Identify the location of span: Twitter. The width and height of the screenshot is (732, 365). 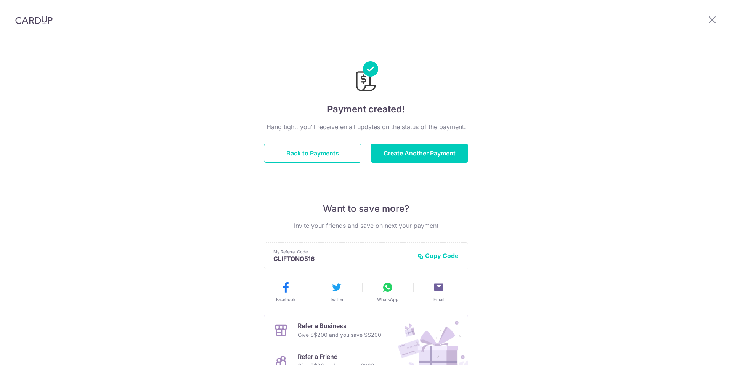
(336, 299).